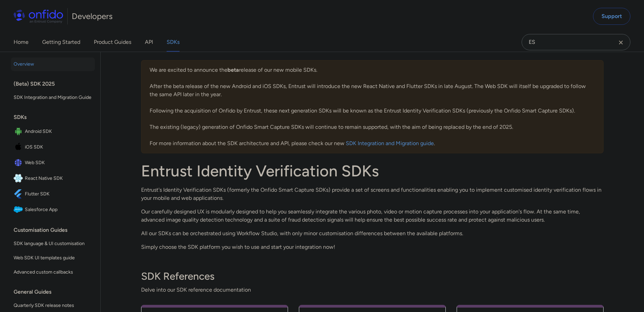  Describe the element at coordinates (53, 258) in the screenshot. I see `span: Web SDK UI templates guide` at that location.